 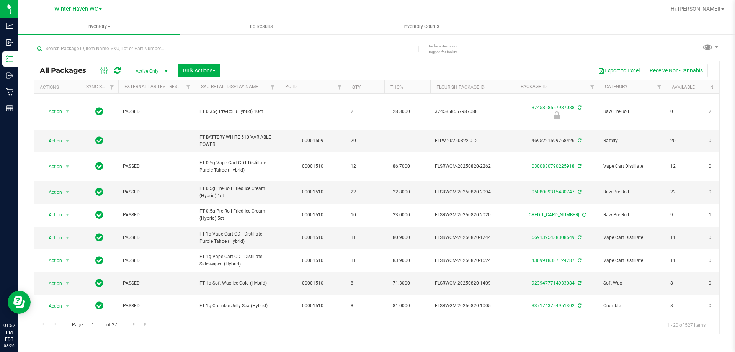 I want to click on a: 0508009315480747, so click(x=553, y=192).